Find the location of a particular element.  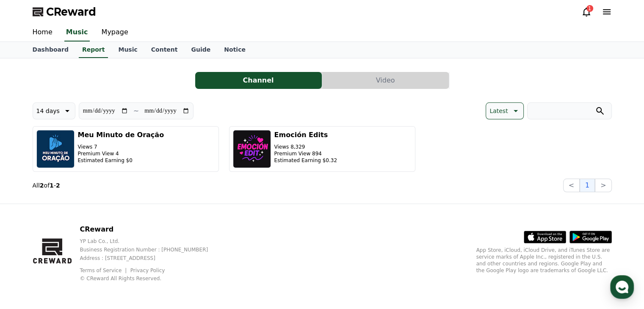

a: 1 is located at coordinates (586, 12).